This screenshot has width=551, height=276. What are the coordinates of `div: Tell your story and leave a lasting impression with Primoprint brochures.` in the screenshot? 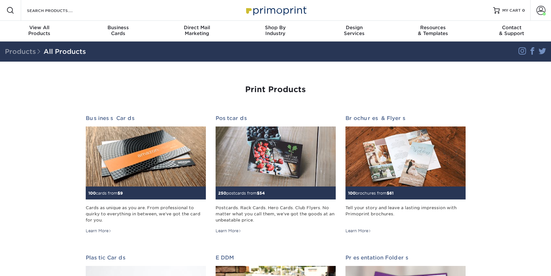 It's located at (406, 214).